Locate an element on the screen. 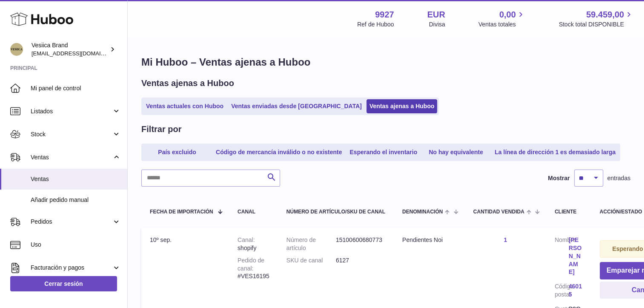 Image resolution: width=644 pixels, height=308 pixels. div: Divisa is located at coordinates (437, 24).